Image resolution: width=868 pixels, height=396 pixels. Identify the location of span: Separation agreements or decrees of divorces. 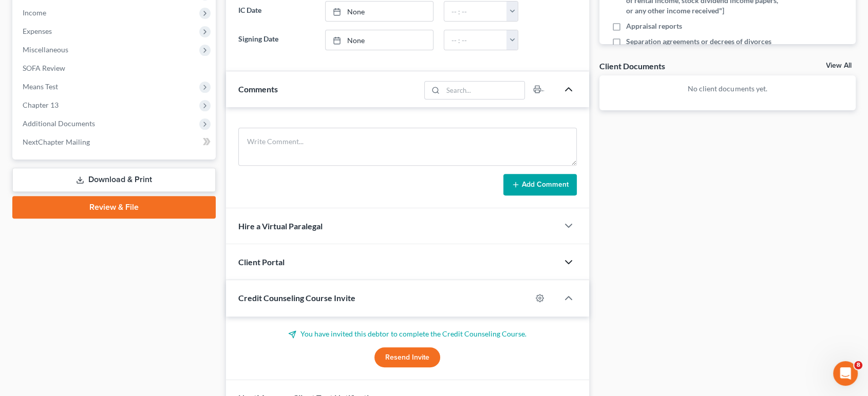
(698, 41).